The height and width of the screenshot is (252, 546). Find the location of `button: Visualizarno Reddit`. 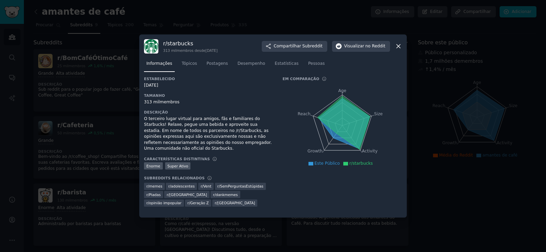

button: Visualizarno Reddit is located at coordinates (361, 46).